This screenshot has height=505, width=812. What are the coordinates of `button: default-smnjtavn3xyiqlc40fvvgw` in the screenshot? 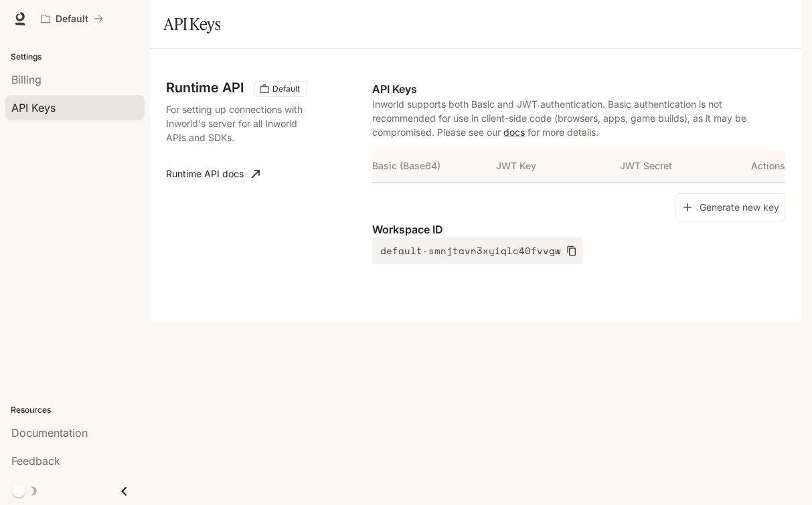 It's located at (477, 251).